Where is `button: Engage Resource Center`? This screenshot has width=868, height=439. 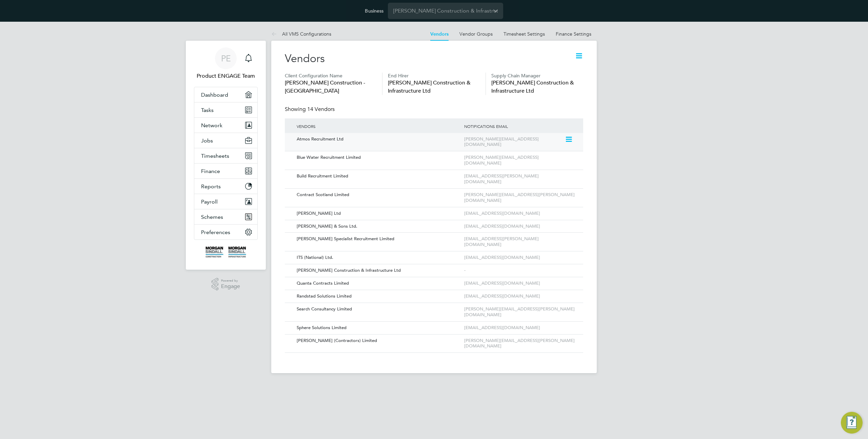
button: Engage Resource Center is located at coordinates (852, 423).